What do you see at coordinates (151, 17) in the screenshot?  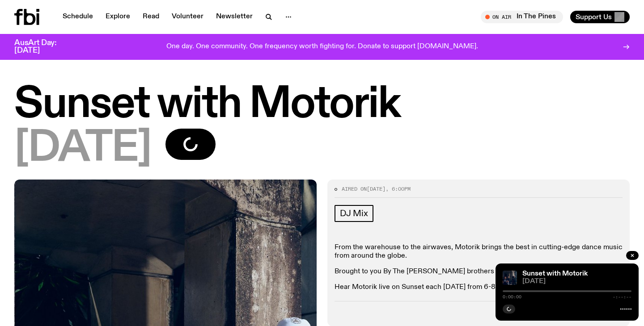 I see `a: Read` at bounding box center [151, 17].